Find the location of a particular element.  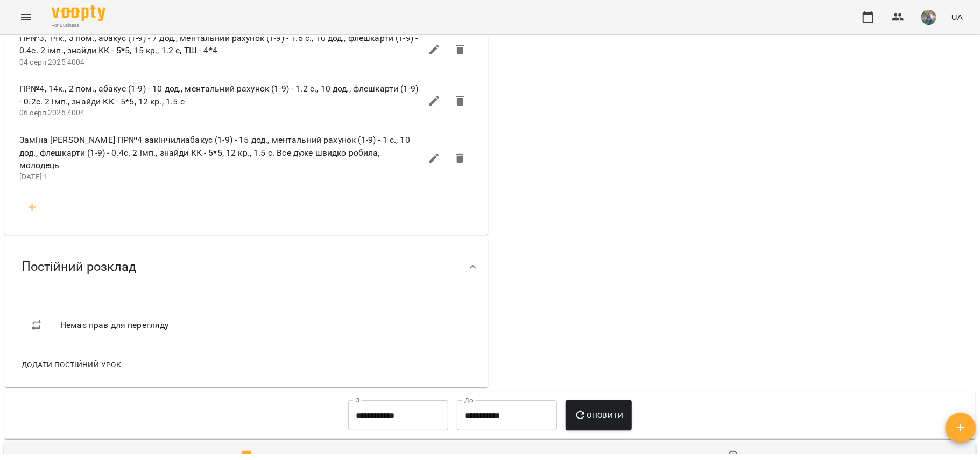

button: UA is located at coordinates (957, 17).